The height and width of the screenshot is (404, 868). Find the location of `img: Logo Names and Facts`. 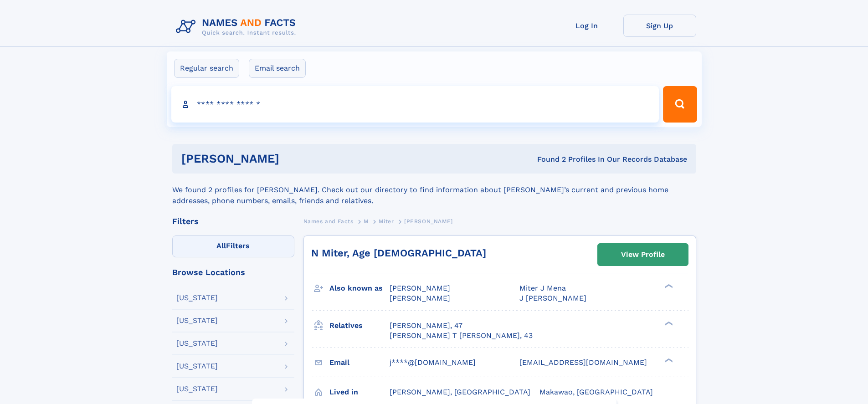

img: Logo Names and Facts is located at coordinates (238, 27).